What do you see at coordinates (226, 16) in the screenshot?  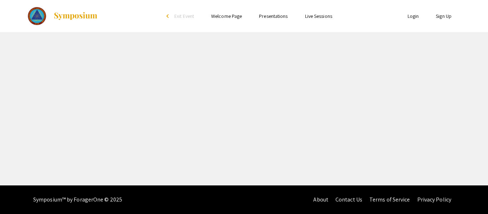 I see `a: Welcome Page` at bounding box center [226, 16].